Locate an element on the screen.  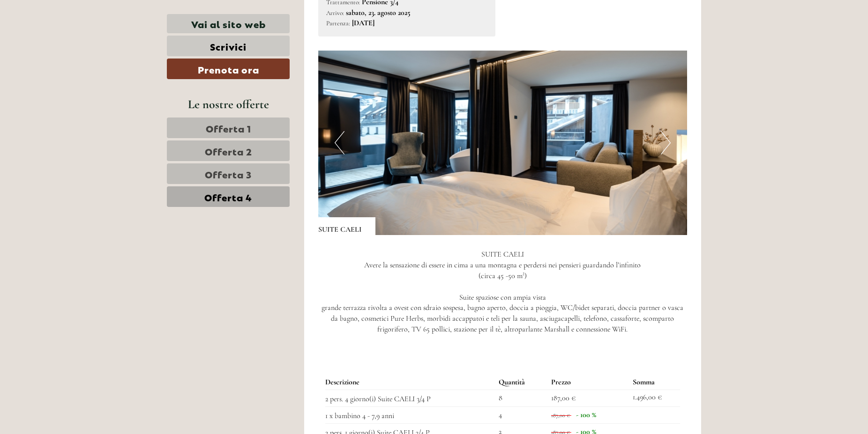
small: Partenza: is located at coordinates (338, 23).